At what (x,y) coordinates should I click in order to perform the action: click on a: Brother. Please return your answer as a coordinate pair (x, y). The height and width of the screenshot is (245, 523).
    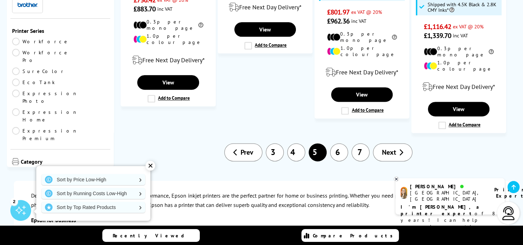
    Looking at the image, I should click on (28, 5).